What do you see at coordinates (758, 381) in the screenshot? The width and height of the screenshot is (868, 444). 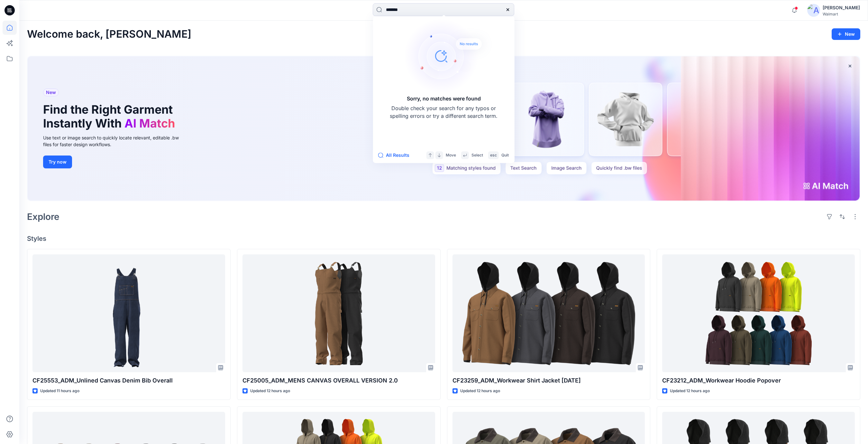 I see `p: CF23212_ADM_Workwear Hoodie Popover` at bounding box center [758, 381].